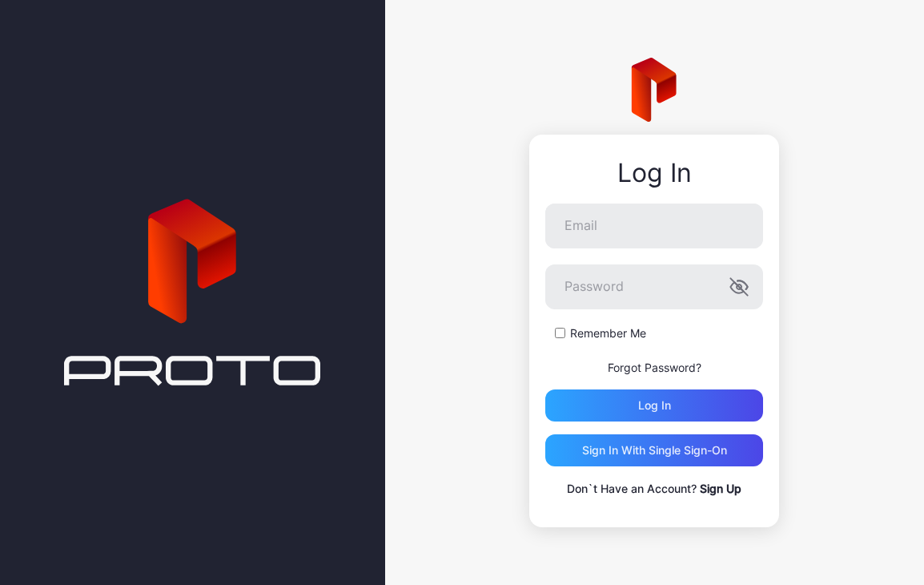  Describe the element at coordinates (654, 488) in the screenshot. I see `p: Don`t Have an Account?` at that location.